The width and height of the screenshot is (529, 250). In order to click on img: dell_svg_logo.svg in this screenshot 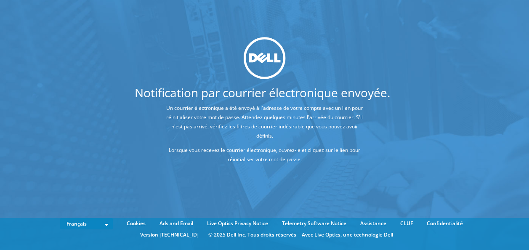, I will do `click(264, 58)`.